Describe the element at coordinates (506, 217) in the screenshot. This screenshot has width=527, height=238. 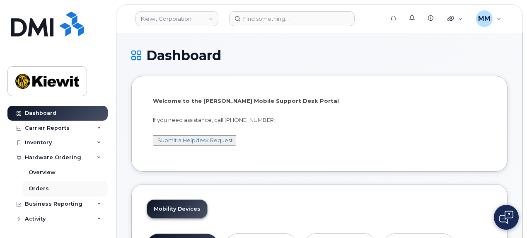
I see `img: Open chat` at that location.